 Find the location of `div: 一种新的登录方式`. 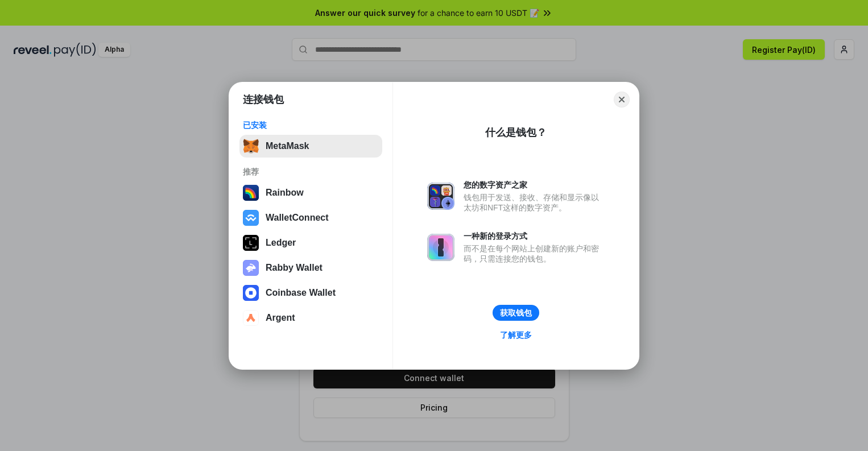

div: 一种新的登录方式 is located at coordinates (534, 236).